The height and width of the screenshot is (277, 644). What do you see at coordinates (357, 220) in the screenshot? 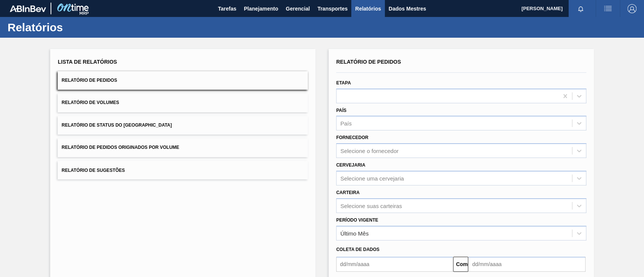
I see `font: Período Vigente` at bounding box center [357, 220].